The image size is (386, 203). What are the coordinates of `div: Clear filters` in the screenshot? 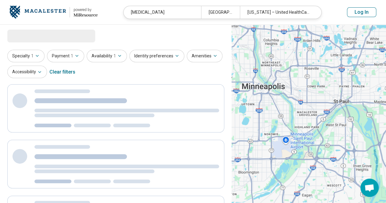 It's located at (62, 72).